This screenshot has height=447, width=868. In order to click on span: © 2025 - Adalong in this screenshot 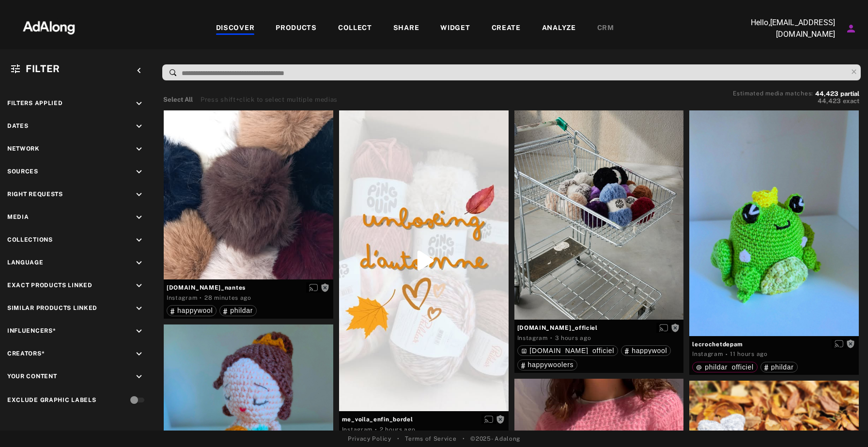, I will do `click(495, 439)`.